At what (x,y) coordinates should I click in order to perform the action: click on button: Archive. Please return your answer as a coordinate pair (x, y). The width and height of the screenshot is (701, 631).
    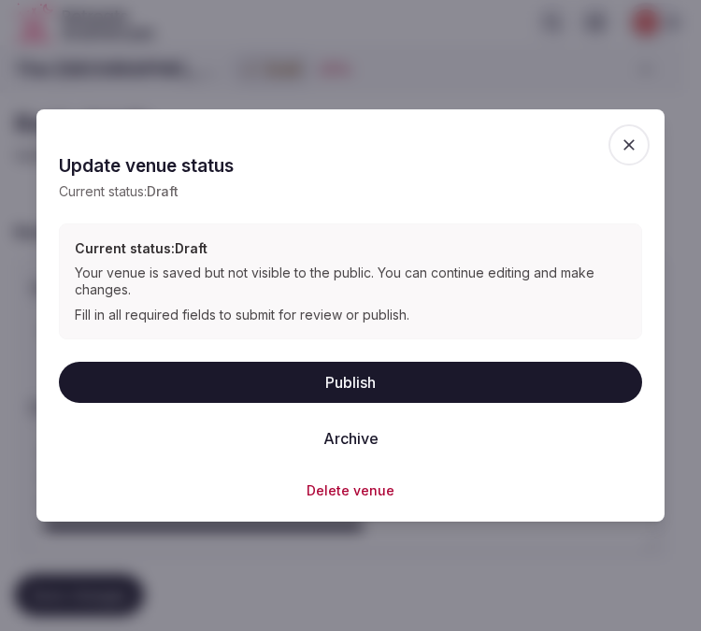
    Looking at the image, I should click on (350, 438).